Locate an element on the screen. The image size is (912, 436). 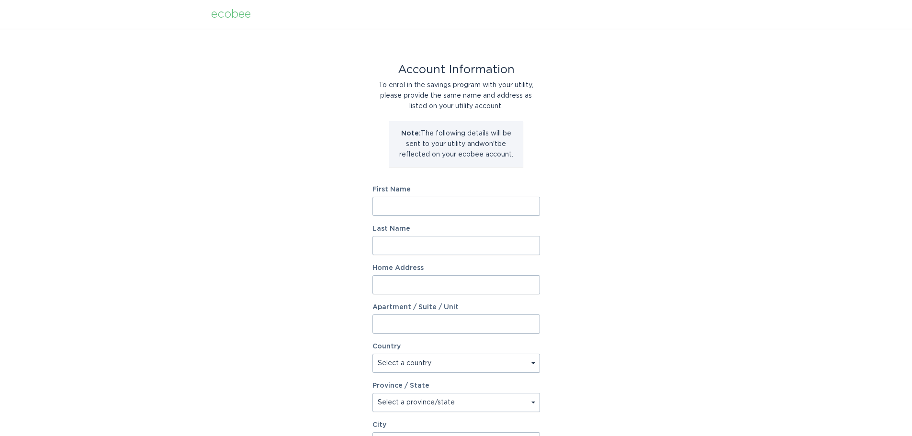
label: City is located at coordinates (456, 425).